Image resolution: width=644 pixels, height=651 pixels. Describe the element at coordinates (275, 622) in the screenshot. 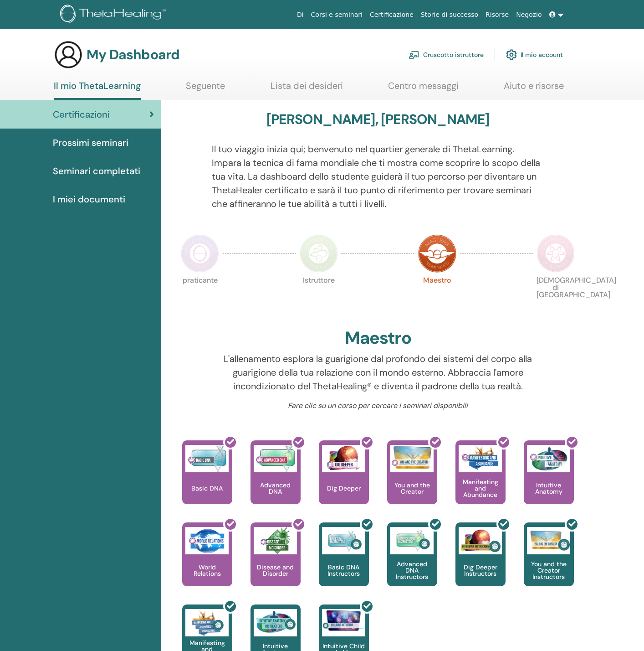

I see `img: Intuitive Anatomy Instructors` at that location.